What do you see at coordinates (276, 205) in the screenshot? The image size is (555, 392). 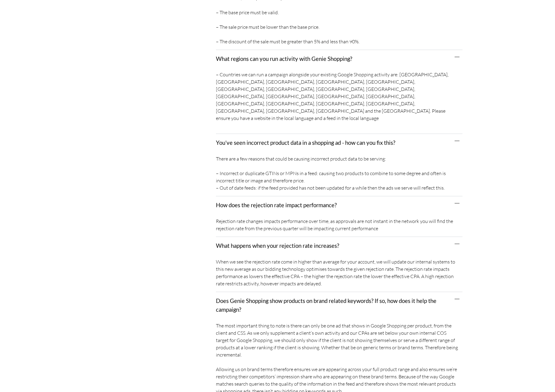 I see `a: How does the rejection rate impact performance?` at bounding box center [276, 205].